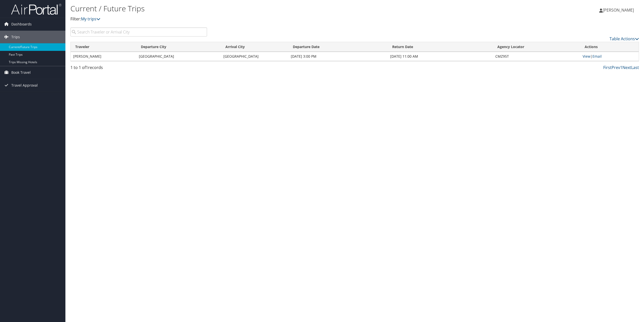 The image size is (644, 322). Describe the element at coordinates (179, 47) in the screenshot. I see `th: Departure City: activate to sort column ascending` at that location.